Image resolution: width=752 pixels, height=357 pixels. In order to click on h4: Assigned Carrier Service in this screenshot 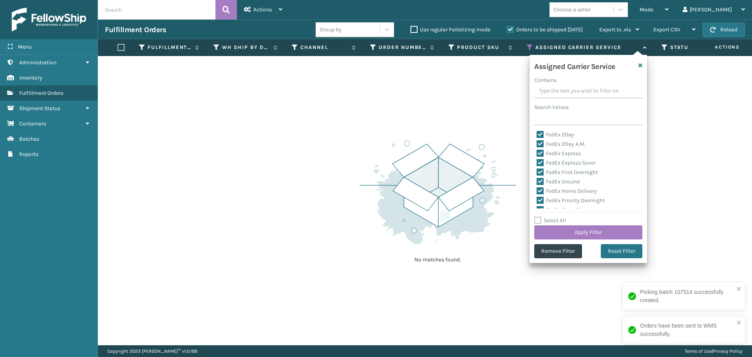, I will do `click(574, 65)`.